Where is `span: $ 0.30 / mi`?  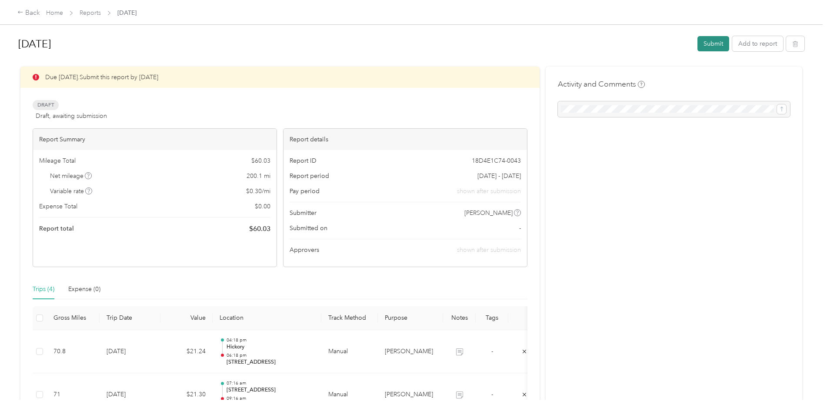 span: $ 0.30 / mi is located at coordinates (258, 191).